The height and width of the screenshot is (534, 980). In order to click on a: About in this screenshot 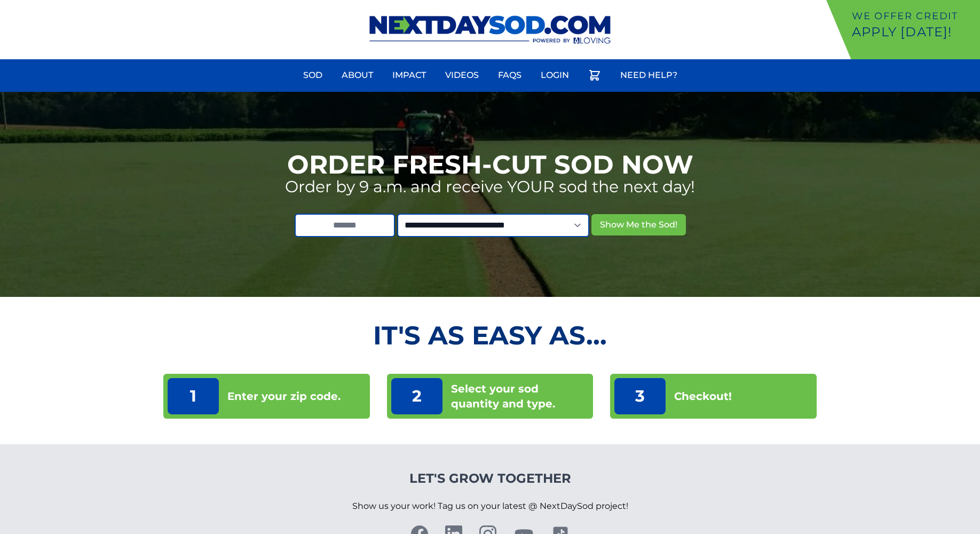, I will do `click(357, 75)`.